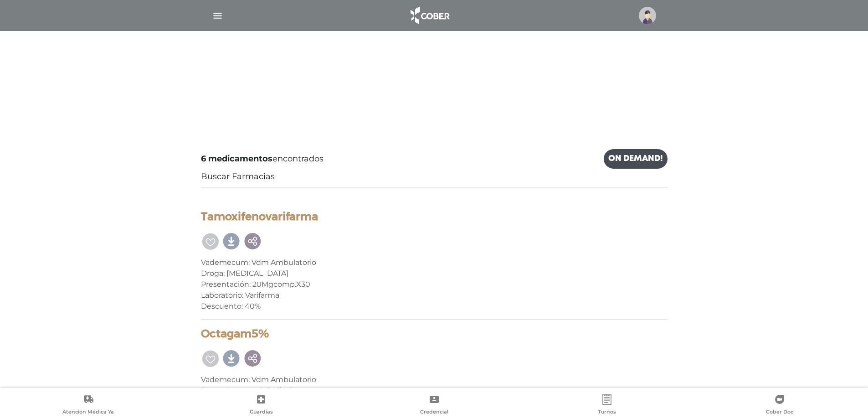 Image resolution: width=868 pixels, height=419 pixels. Describe the element at coordinates (635, 158) in the screenshot. I see `a: On Demand!` at that location.